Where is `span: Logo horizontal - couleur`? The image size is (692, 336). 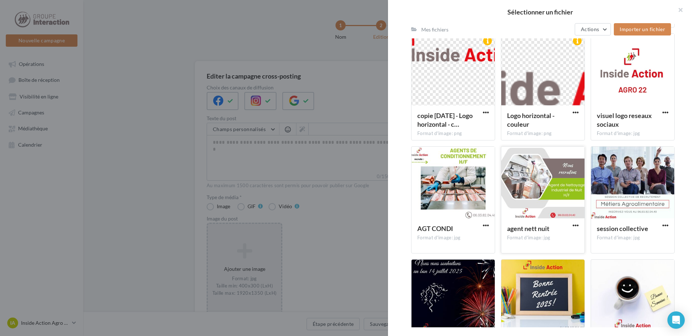
span: Logo horizontal - couleur is located at coordinates (530, 120).